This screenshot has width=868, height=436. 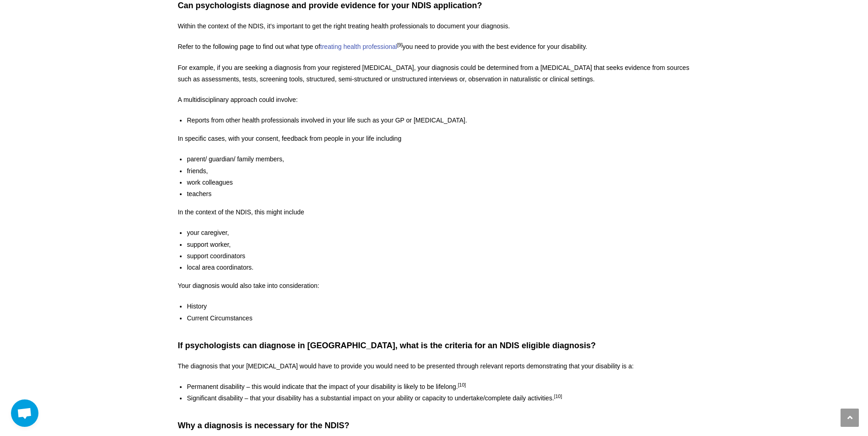 I want to click on a: Scroll to the top of the page, so click(x=849, y=418).